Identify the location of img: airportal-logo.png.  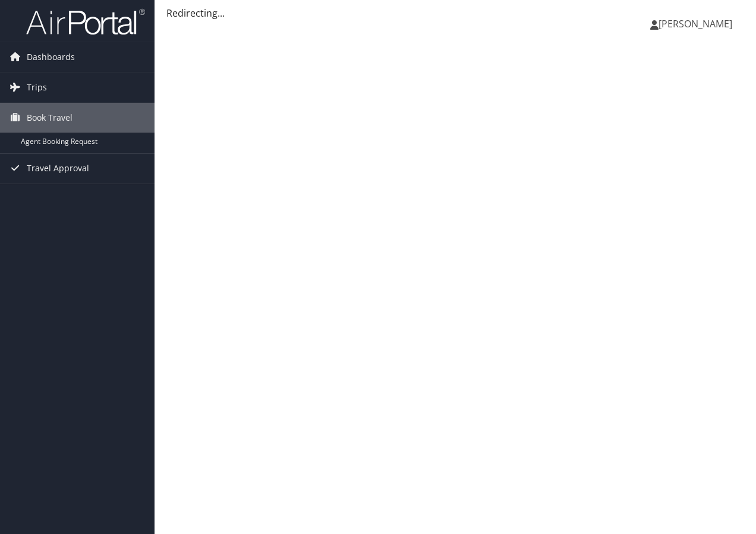
(86, 21).